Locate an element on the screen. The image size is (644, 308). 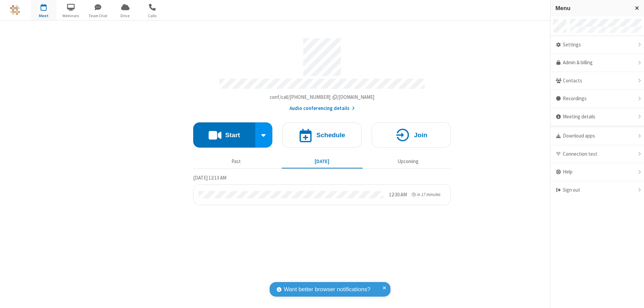
div: Settings is located at coordinates (597, 45).